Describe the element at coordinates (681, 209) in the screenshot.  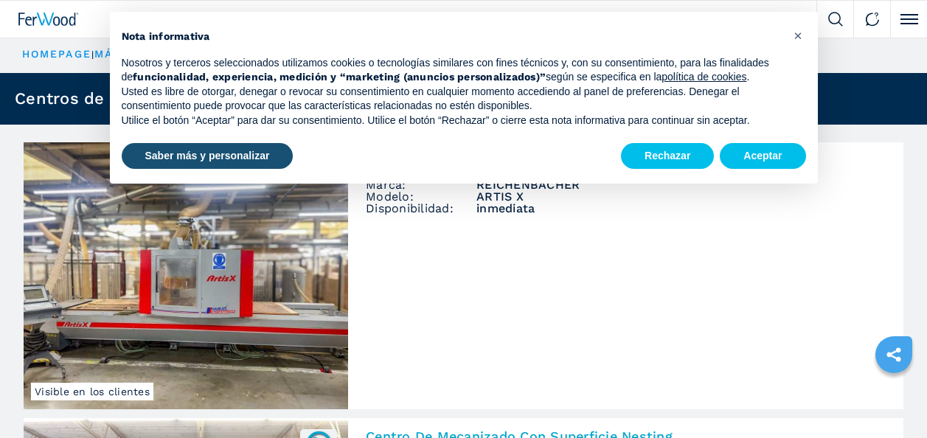
I see `span: inmediata` at that location.